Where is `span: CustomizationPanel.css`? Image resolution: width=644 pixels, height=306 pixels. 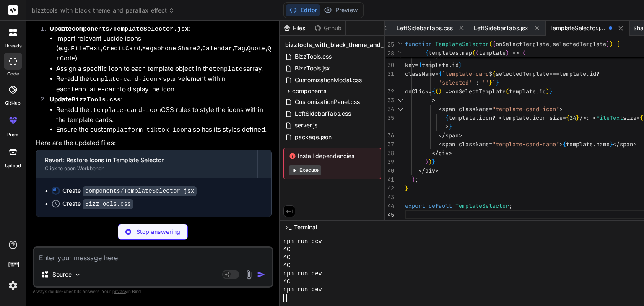
span: CustomizationPanel.css is located at coordinates (327, 102).